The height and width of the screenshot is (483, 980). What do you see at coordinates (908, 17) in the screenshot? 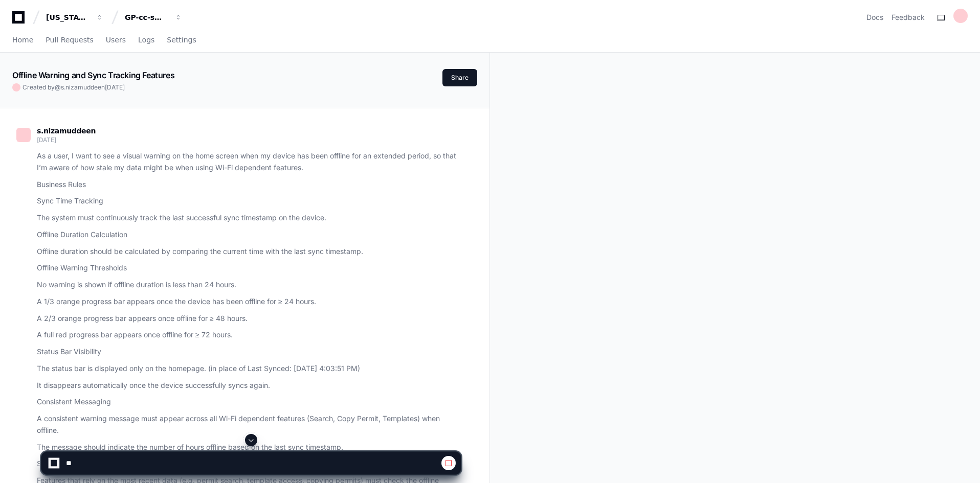
I see `button: Feedback` at bounding box center [908, 17].